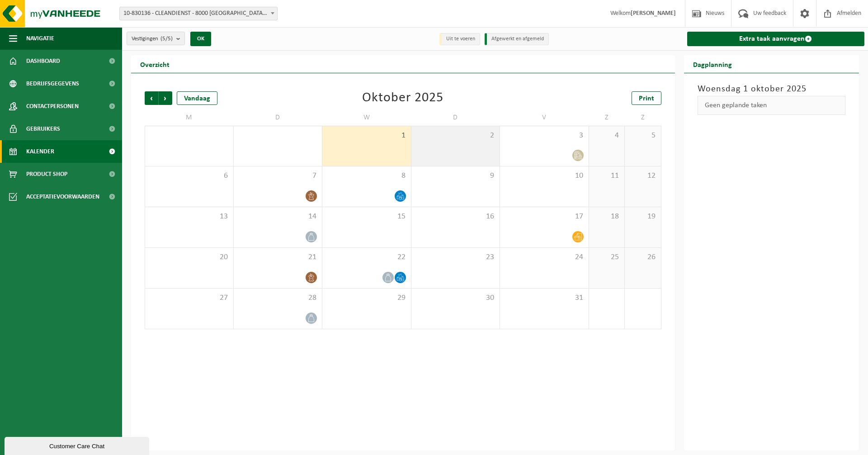 The height and width of the screenshot is (455, 868). I want to click on span: 20, so click(189, 257).